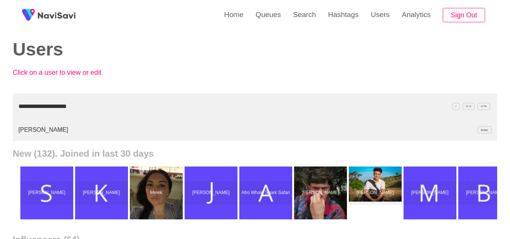 The image size is (510, 239). I want to click on h2: New (132). Joined in last 30 days, so click(255, 154).